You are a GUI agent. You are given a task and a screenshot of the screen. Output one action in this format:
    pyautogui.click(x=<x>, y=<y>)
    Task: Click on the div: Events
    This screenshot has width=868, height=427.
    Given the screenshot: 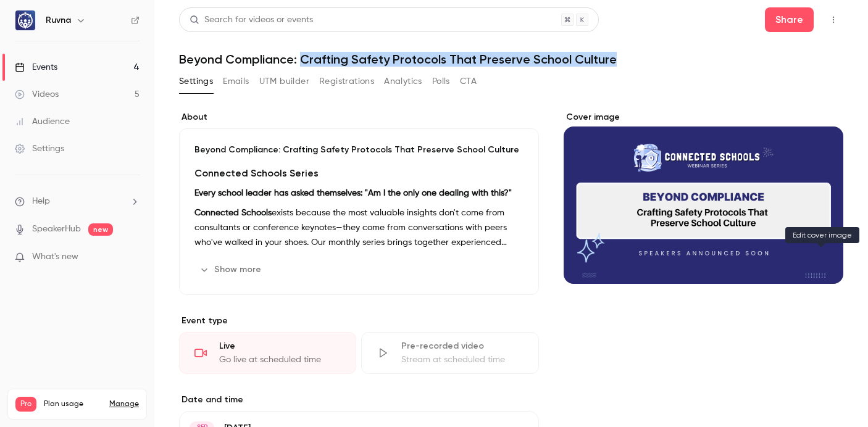 What is the action you would take?
    pyautogui.click(x=35, y=67)
    